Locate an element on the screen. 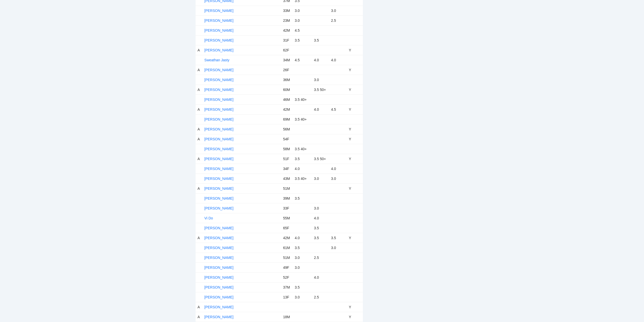 This screenshot has width=644, height=322. td: 54F is located at coordinates (287, 139).